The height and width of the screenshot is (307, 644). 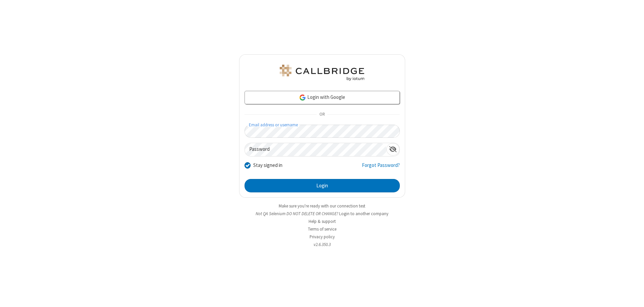 What do you see at coordinates (316, 150) in the screenshot?
I see `input: Password` at bounding box center [316, 150].